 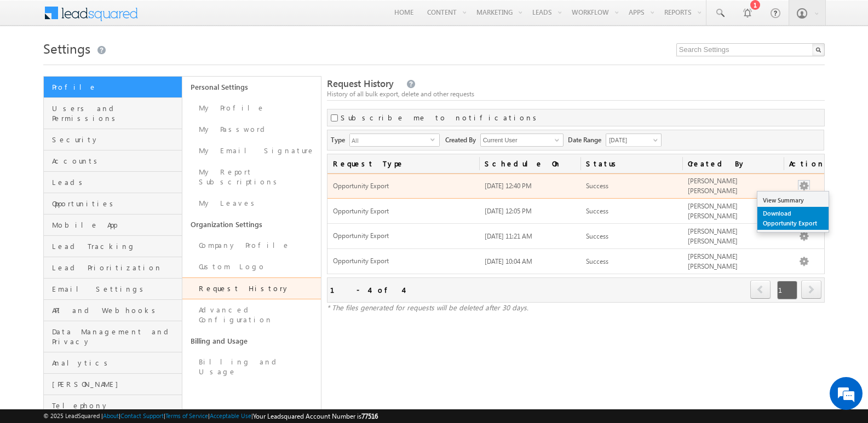 I want to click on span: 1, so click(x=786, y=290).